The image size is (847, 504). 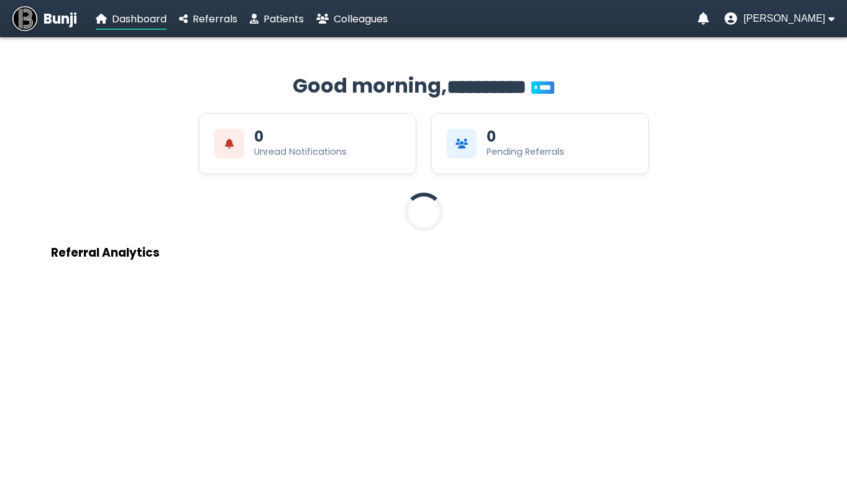 I want to click on img: Bunji Dental Referral Management, so click(x=25, y=18).